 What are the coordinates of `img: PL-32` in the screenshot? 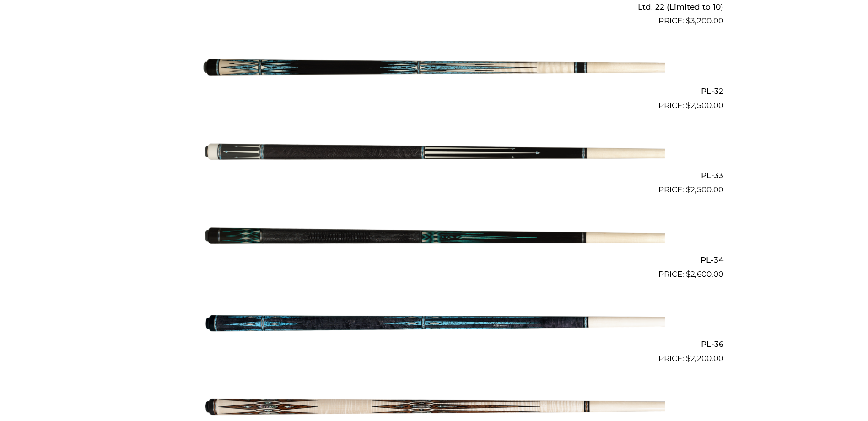 It's located at (434, 69).